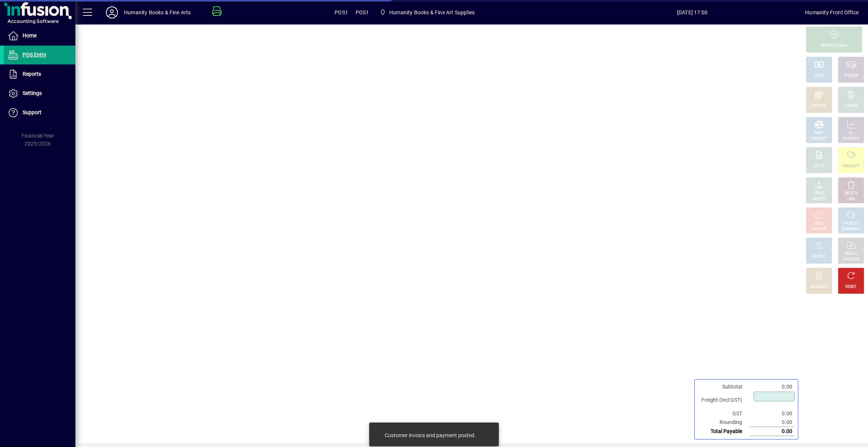 This screenshot has height=447, width=868. I want to click on div: Customer invoice and payment posted., so click(430, 435).